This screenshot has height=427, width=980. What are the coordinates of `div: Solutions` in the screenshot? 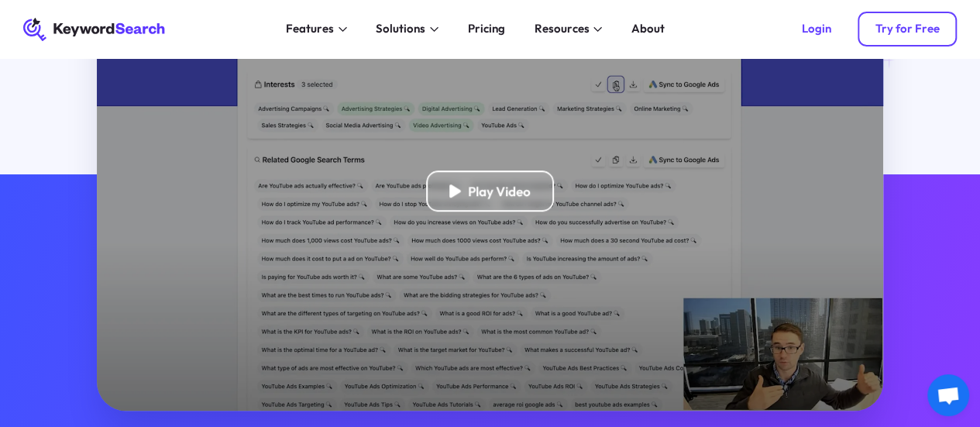 It's located at (400, 28).